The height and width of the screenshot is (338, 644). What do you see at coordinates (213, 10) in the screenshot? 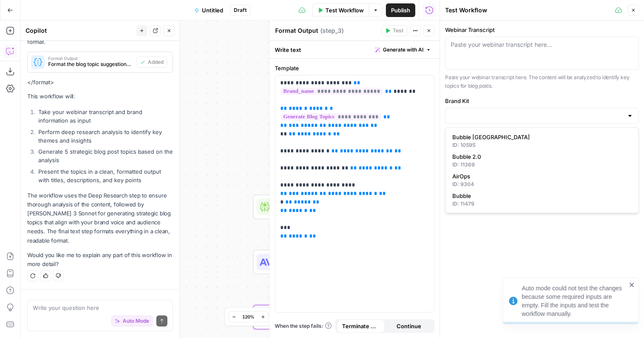
I see `span: Untitled` at bounding box center [213, 10].